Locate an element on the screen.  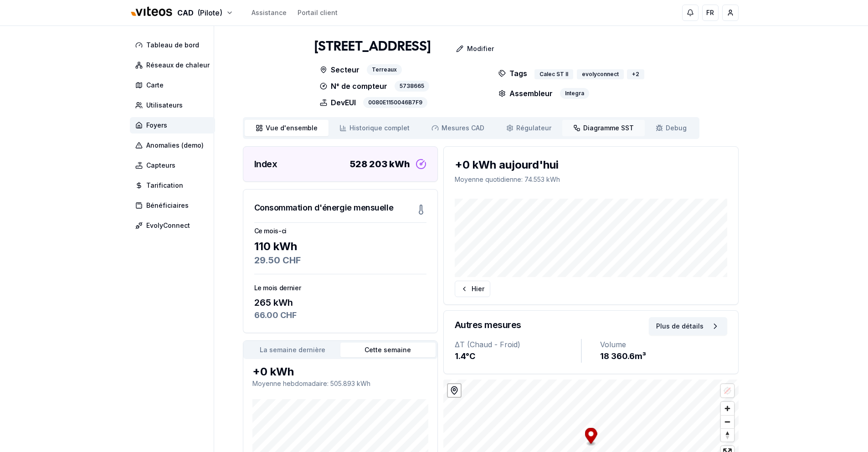
a: Utilisateurs is located at coordinates (174, 105).